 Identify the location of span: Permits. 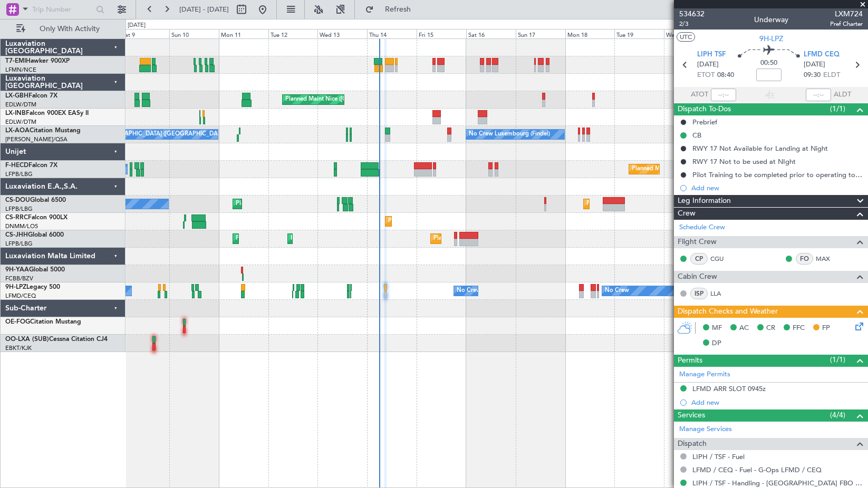
(690, 361).